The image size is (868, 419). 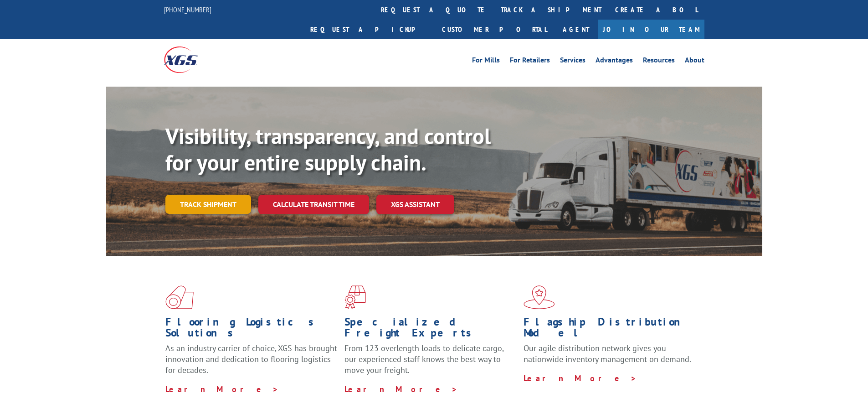 I want to click on a: About, so click(x=695, y=62).